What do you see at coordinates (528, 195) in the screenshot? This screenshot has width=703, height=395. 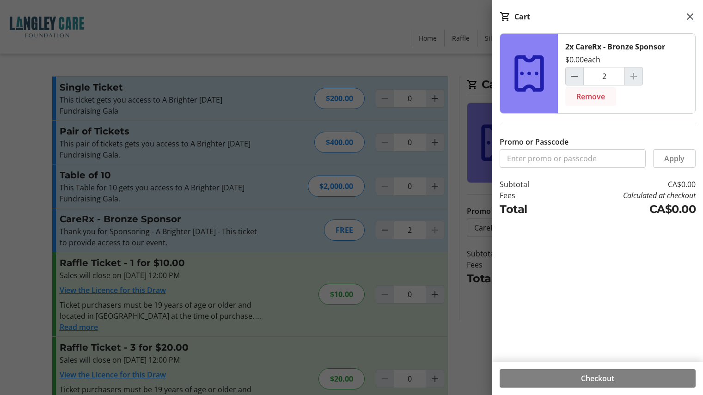 I see `td: Fees` at bounding box center [528, 195].